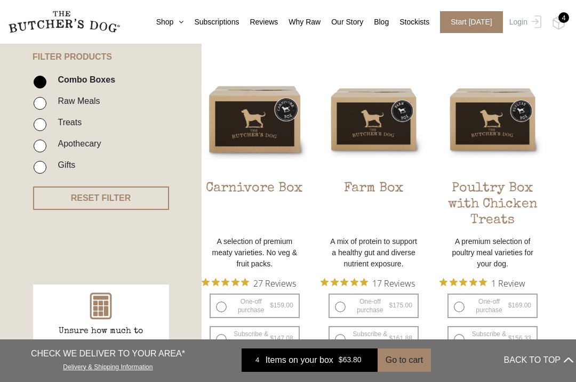 The width and height of the screenshot is (576, 382). What do you see at coordinates (108, 354) in the screenshot?
I see `p: CHECK WE DELIVER TO YOUR AREA*` at bounding box center [108, 354].